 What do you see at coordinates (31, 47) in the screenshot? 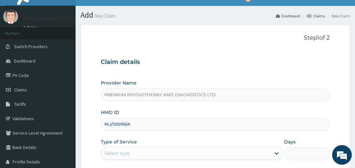
I see `span: Switch Providers` at bounding box center [31, 47].